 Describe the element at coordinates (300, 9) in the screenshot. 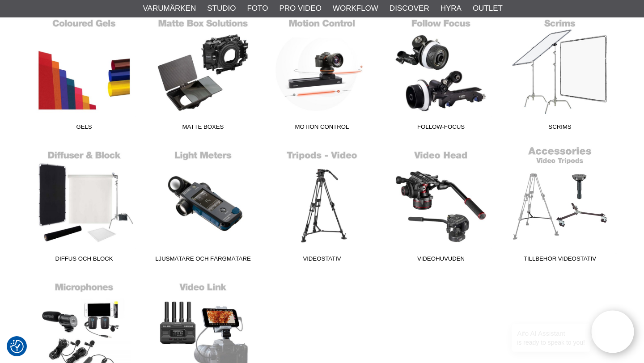

I see `a: Pro Video` at that location.